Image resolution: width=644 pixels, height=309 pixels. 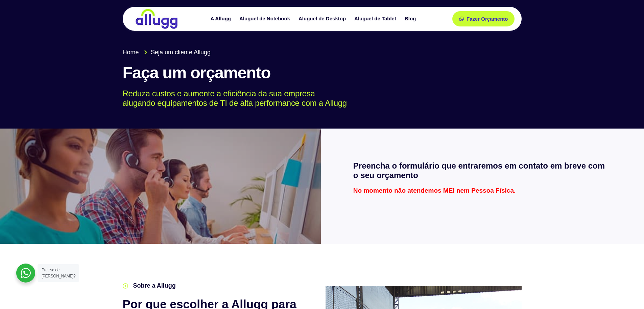 What do you see at coordinates (317, 98) in the screenshot?
I see `p: Reduza custos e aumente a eficiência da sua empresa alugando equipamentos de TI de alta performan...` at bounding box center [317, 98].